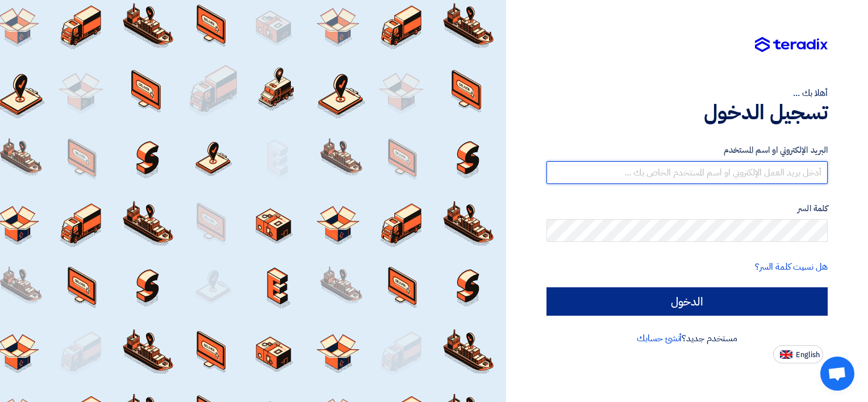 This screenshot has height=402, width=868. I want to click on a: هل نسيت كلمة السر؟, so click(792, 267).